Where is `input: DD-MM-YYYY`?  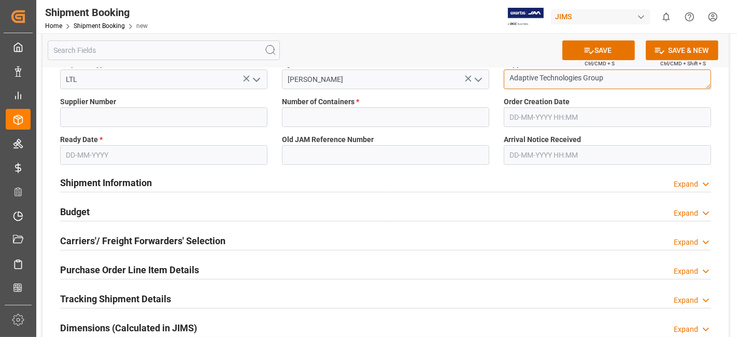
input: DD-MM-YYYY is located at coordinates (164, 155).